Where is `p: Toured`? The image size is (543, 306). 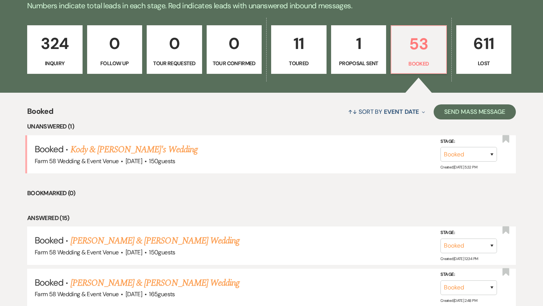 p: Toured is located at coordinates (299, 63).